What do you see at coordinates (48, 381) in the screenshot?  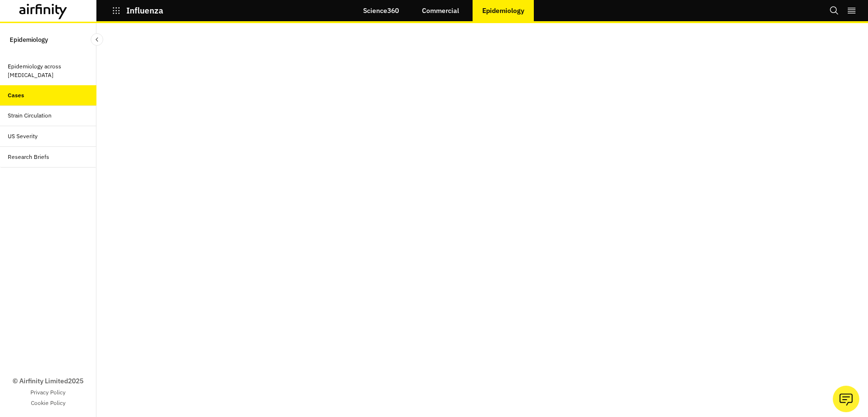 I see `p: © Airfinity Limited 2025` at bounding box center [48, 381].